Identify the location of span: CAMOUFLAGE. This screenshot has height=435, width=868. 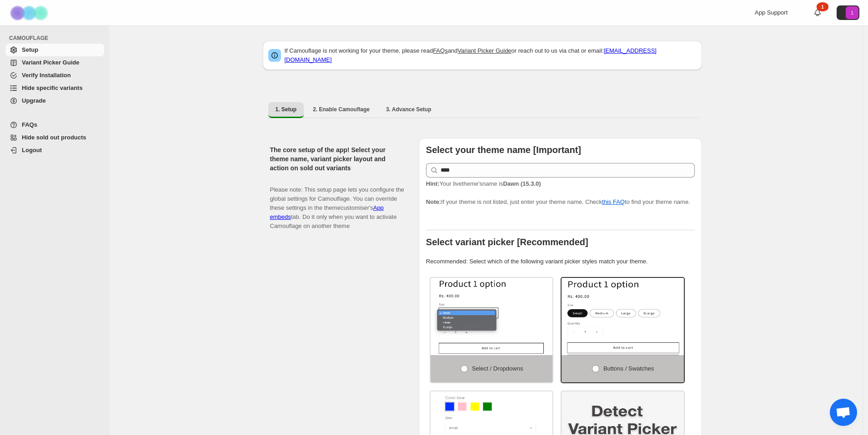
(57, 38).